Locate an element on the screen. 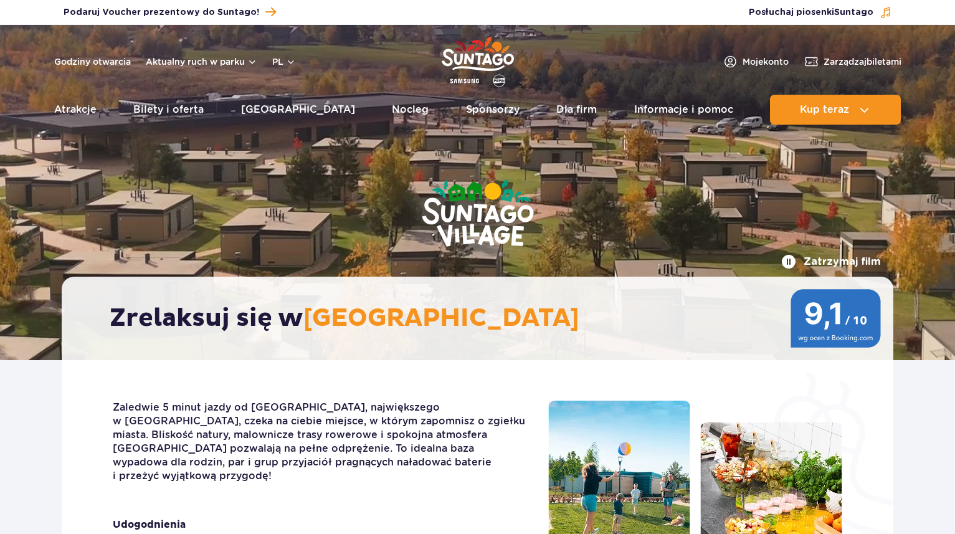 This screenshot has height=534, width=955. strong: Udogodnienia is located at coordinates (321, 525).